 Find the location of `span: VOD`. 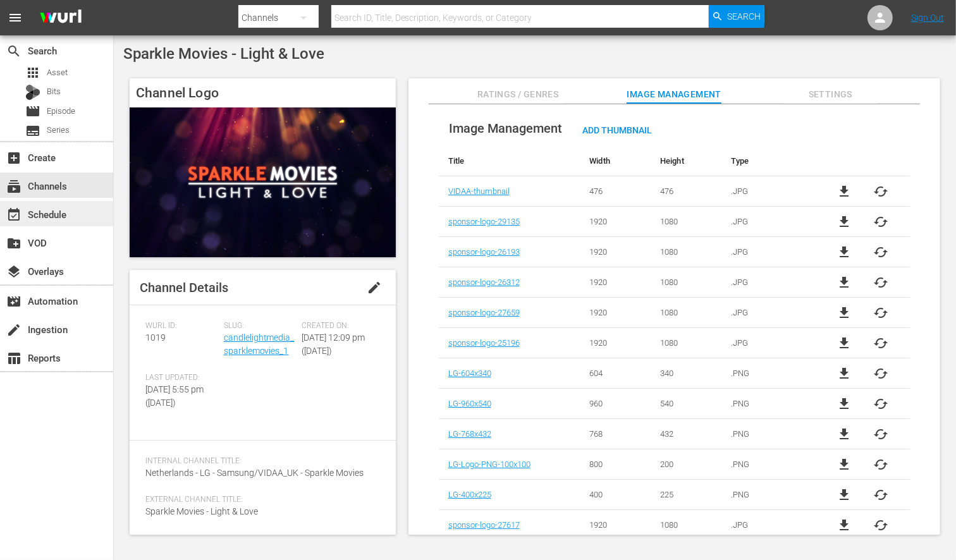

span: VOD is located at coordinates (14, 244).